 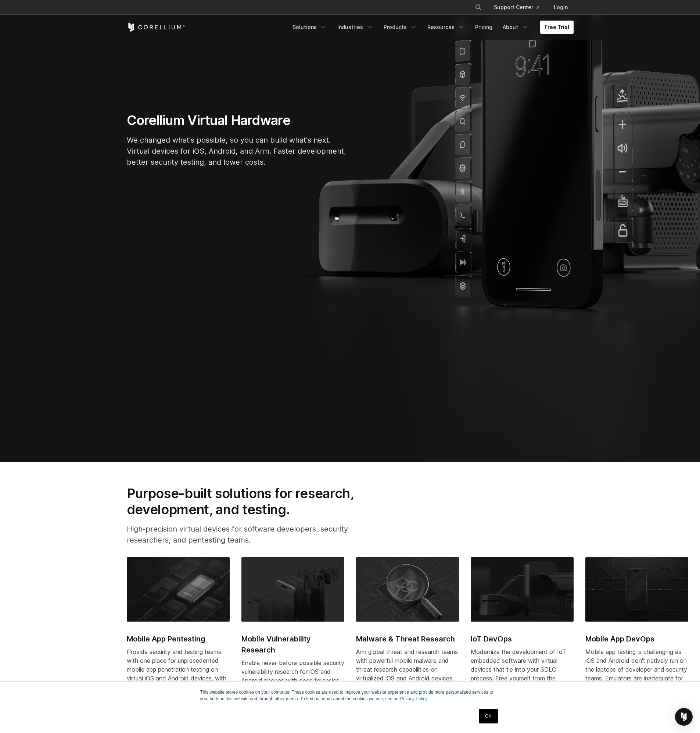 What do you see at coordinates (408, 639) in the screenshot?
I see `h2: Malware & Threat Research` at bounding box center [408, 639].